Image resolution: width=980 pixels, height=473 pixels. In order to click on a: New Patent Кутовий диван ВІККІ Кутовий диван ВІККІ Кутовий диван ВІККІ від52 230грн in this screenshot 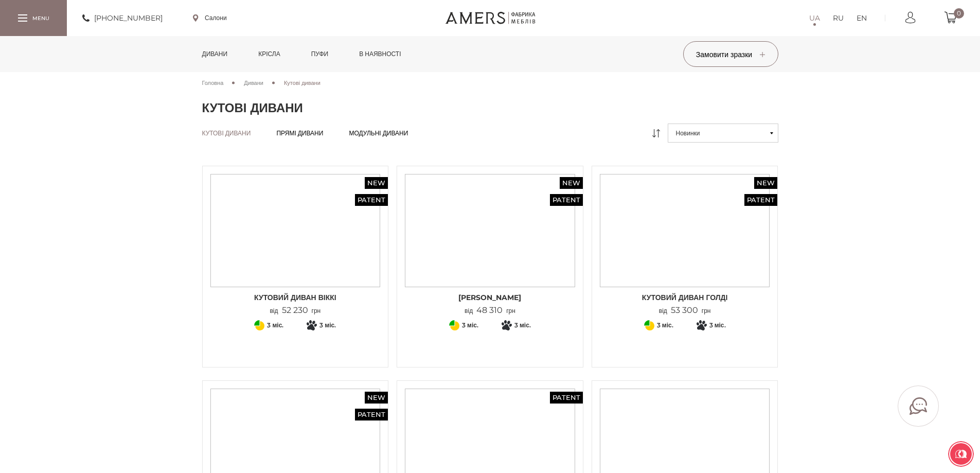, I will do `click(295, 244)`.